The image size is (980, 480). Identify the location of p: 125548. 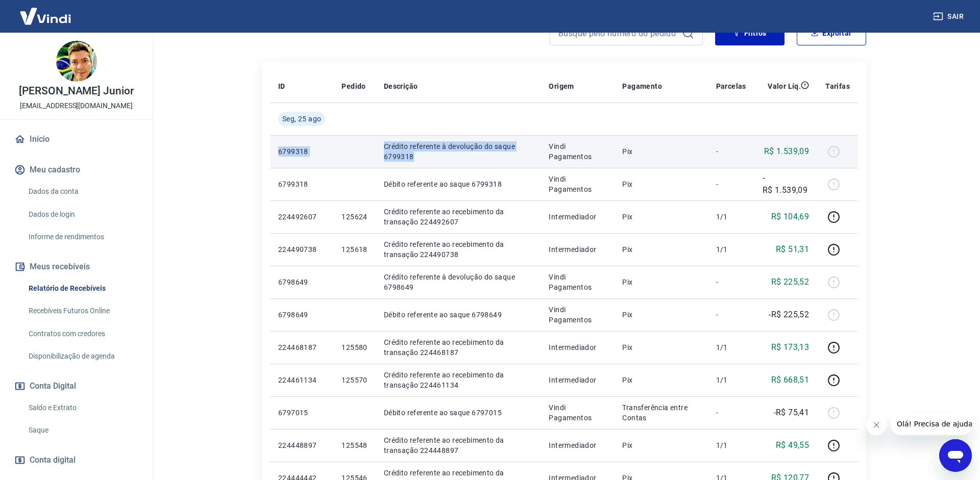
(354, 446).